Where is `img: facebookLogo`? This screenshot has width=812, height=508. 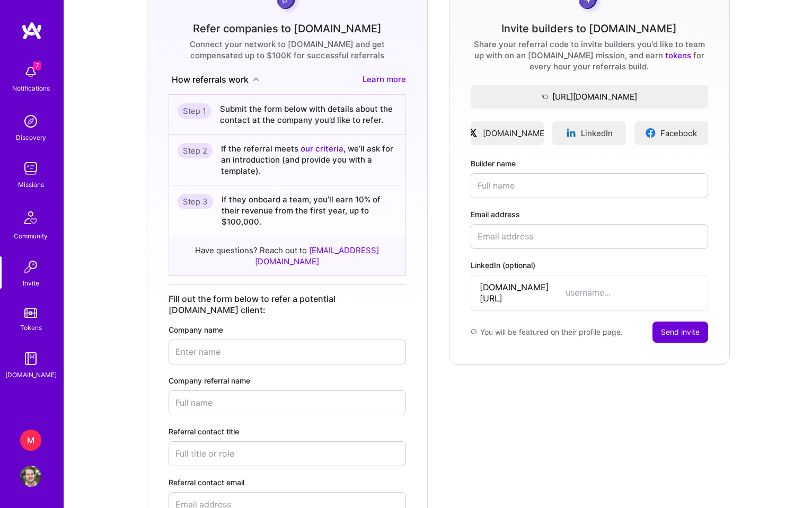 img: facebookLogo is located at coordinates (650, 133).